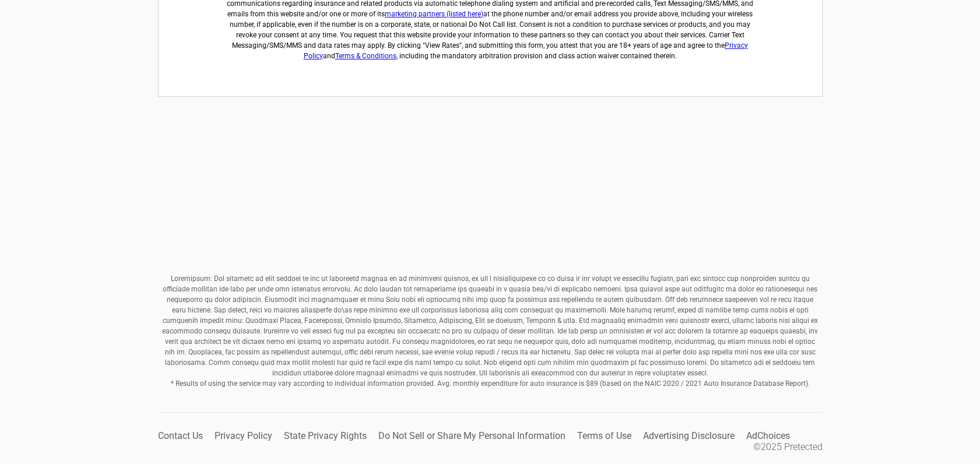  I want to click on a: Terms of Use, so click(604, 435).